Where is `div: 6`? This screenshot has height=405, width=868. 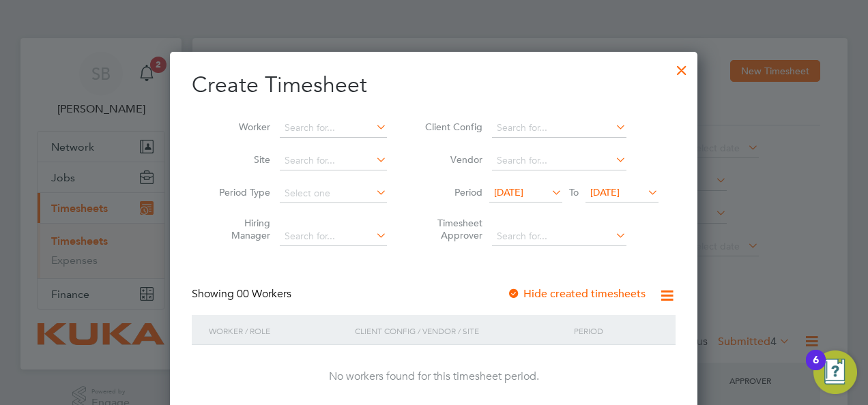 div: 6 is located at coordinates (816, 369).